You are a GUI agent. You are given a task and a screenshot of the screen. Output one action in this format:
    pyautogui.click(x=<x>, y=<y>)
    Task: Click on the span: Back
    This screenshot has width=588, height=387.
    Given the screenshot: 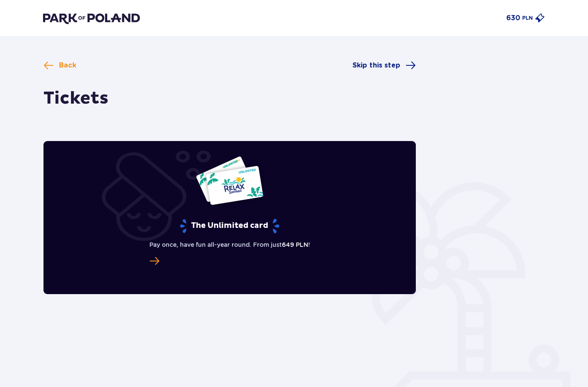 What is the action you would take?
    pyautogui.click(x=68, y=65)
    